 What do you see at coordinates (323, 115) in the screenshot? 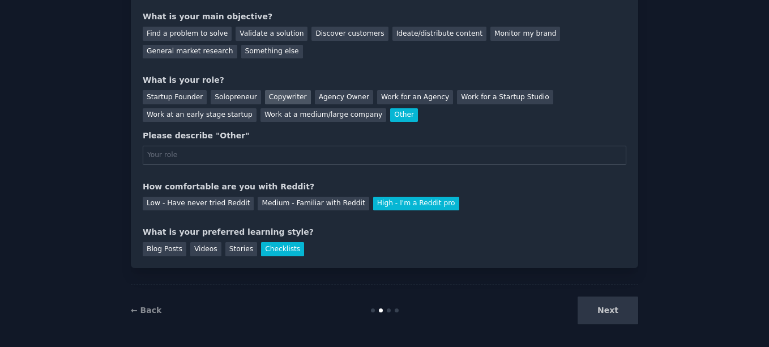
I see `div: Work at a medium/large company` at bounding box center [323, 115].